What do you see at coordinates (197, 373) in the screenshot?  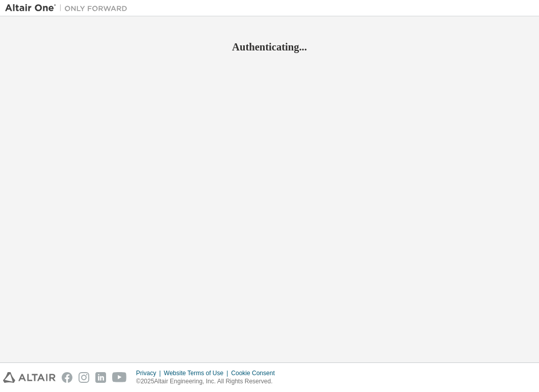 I see `div: Website Terms of Use` at bounding box center [197, 373].